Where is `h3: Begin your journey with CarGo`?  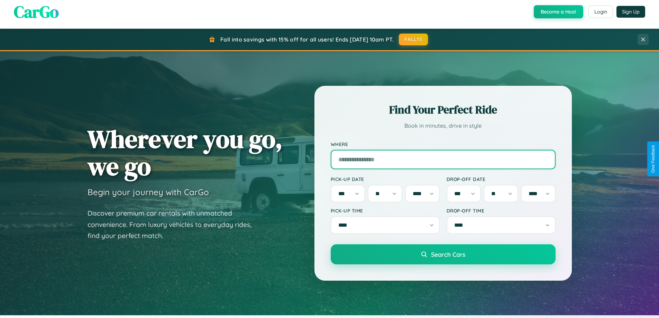 h3: Begin your journey with CarGo is located at coordinates (148, 192).